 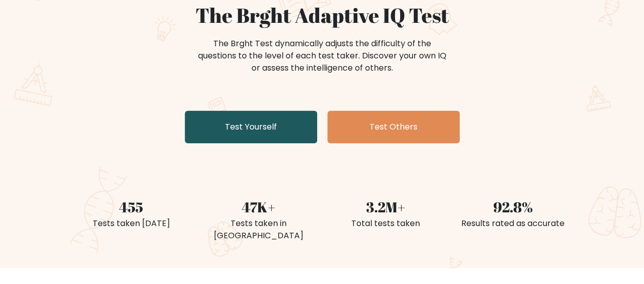 What do you see at coordinates (394, 127) in the screenshot?
I see `a: Test Others` at bounding box center [394, 127].